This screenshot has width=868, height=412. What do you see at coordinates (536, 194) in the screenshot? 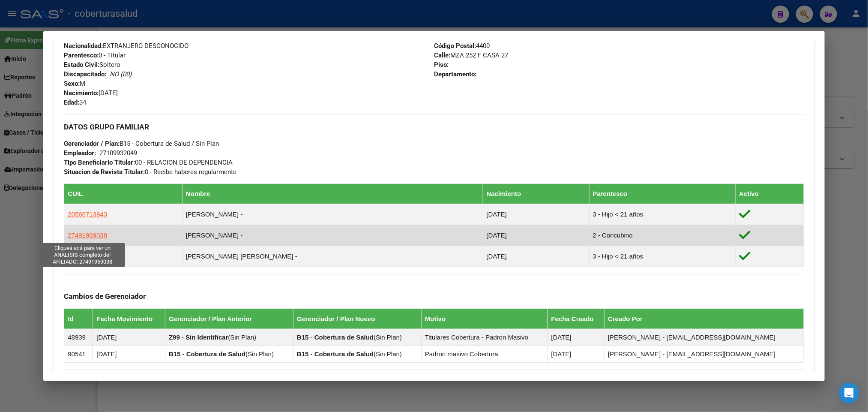
I see `th: Nacimiento` at bounding box center [536, 194].